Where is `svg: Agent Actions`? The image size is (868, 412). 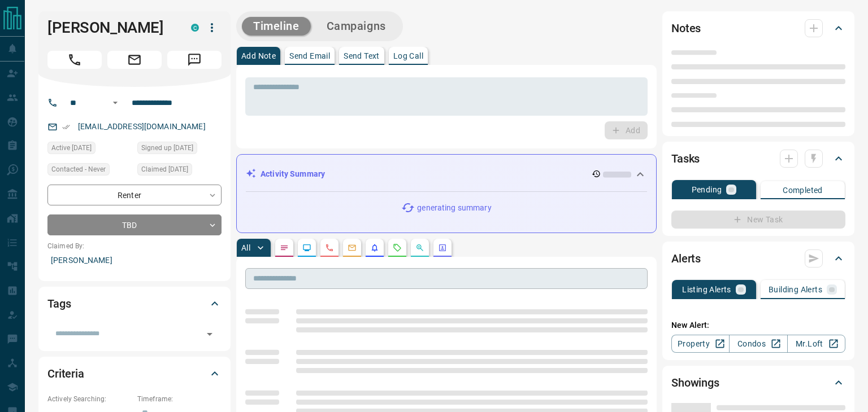
svg: Agent Actions is located at coordinates (442, 248).